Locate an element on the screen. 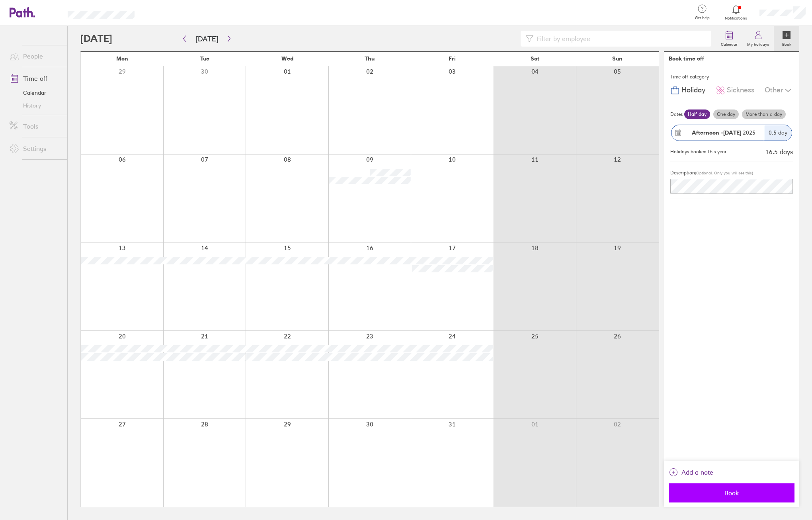 The height and width of the screenshot is (520, 812). a: Book is located at coordinates (787, 38).